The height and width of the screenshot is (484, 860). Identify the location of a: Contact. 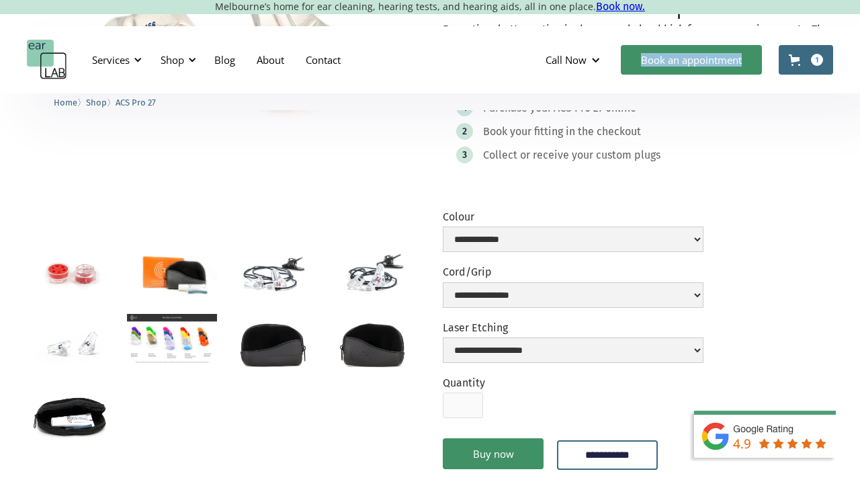
(323, 60).